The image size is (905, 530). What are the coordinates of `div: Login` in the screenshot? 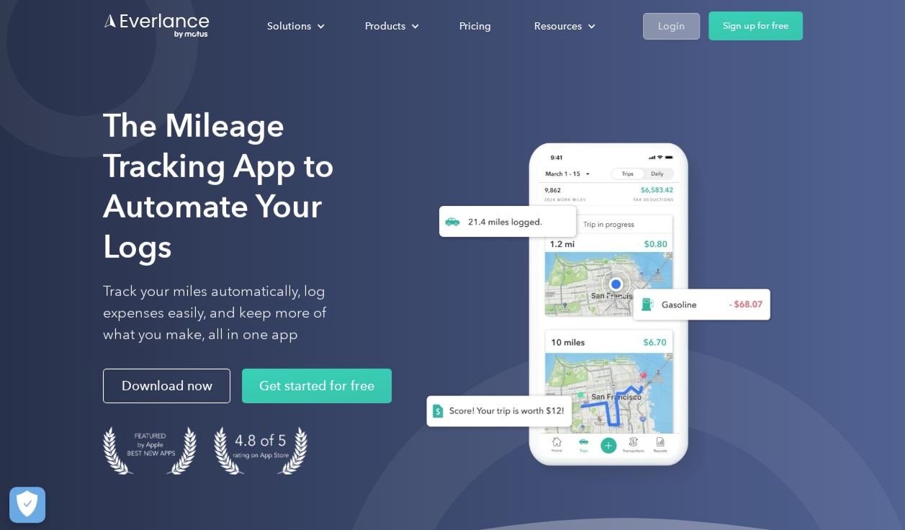 It's located at (671, 26).